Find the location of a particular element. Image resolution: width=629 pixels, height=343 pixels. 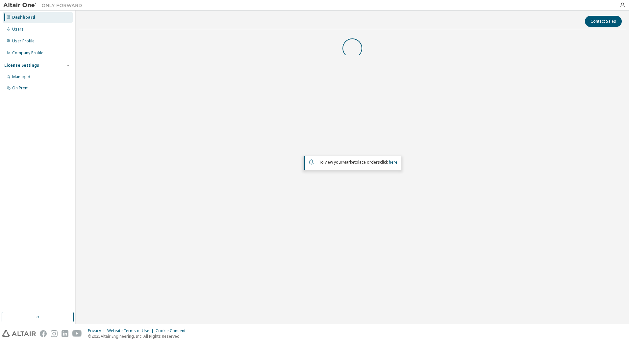

img: Altair One is located at coordinates (44, 5).